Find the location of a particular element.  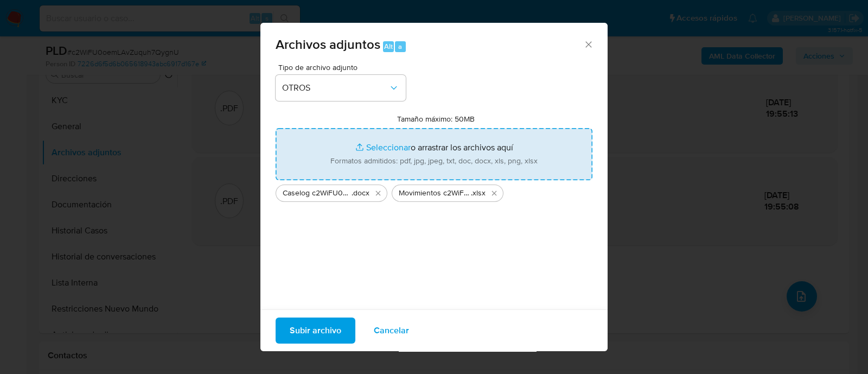

span: Cancelar is located at coordinates (391, 331).